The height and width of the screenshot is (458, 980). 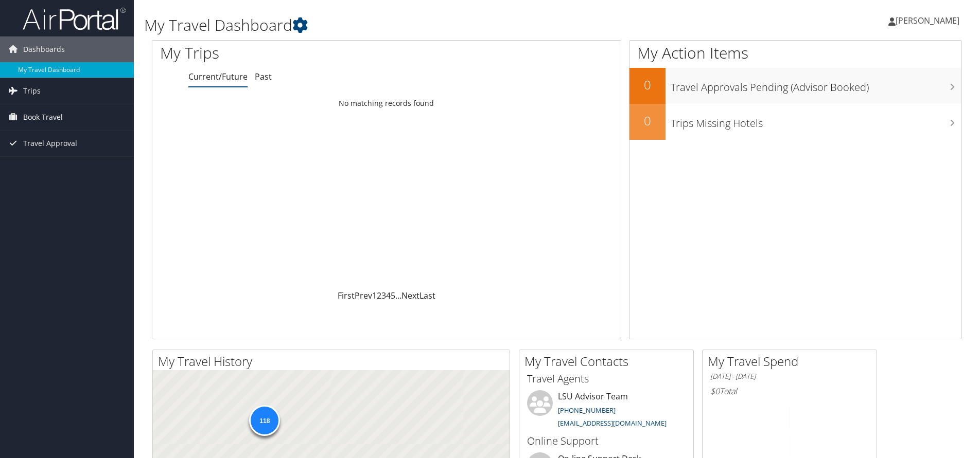 I want to click on h3: Travel Approvals Pending (Advisor Booked), so click(x=816, y=85).